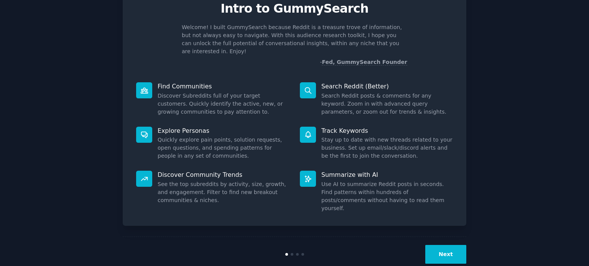 The image size is (589, 266). Describe the element at coordinates (223, 104) in the screenshot. I see `dd: Discover Subreddits full of your target customers. Quickly identify the active, new, or growing c...` at that location.